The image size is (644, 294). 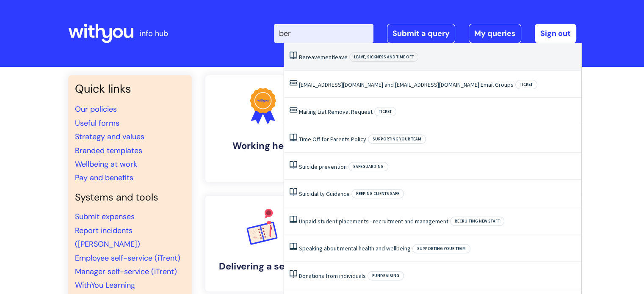 I want to click on a: Delivering a service, so click(x=263, y=244).